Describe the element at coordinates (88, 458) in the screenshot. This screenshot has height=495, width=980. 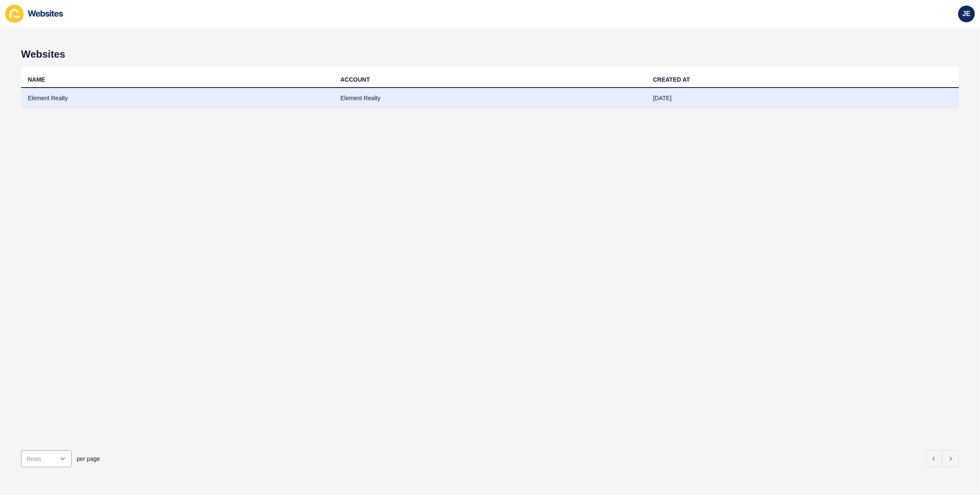
I see `span: per page` at that location.